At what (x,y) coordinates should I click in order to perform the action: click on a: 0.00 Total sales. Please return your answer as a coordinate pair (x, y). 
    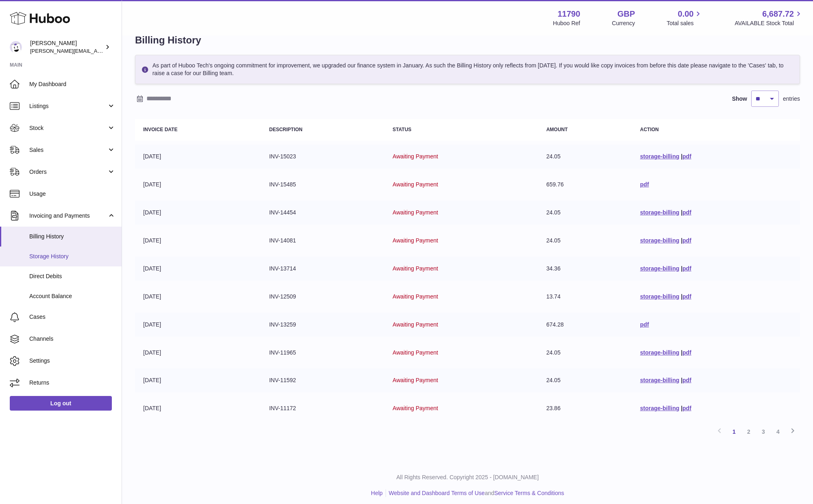
    Looking at the image, I should click on (685, 17).